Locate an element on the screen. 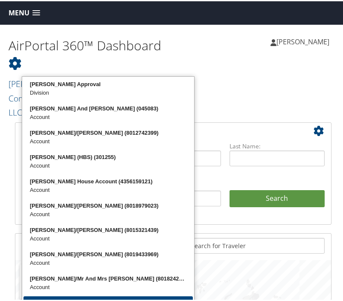  label: Last Name: is located at coordinates (277, 145).